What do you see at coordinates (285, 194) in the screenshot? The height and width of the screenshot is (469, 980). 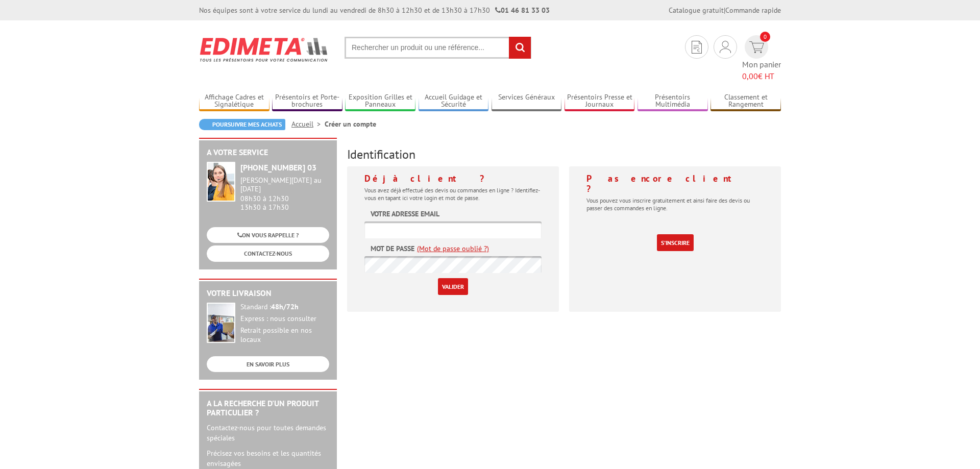 I see `div: 08h30 à 12h30 13h30 à 17h30` at bounding box center [285, 194].